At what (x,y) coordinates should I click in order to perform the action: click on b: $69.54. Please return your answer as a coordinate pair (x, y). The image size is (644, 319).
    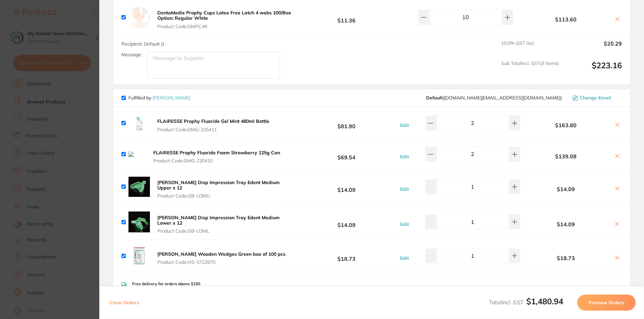
    Looking at the image, I should click on (347, 154).